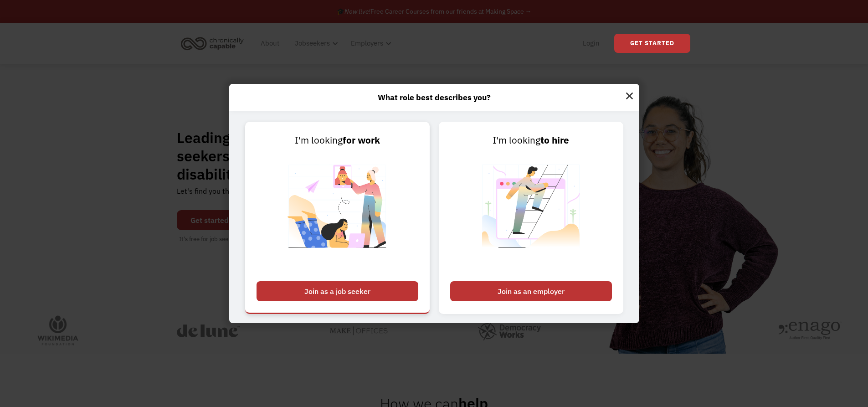 The width and height of the screenshot is (868, 407). What do you see at coordinates (531, 218) in the screenshot?
I see `a: I'm lookingto hireJoin as an employer` at bounding box center [531, 218].